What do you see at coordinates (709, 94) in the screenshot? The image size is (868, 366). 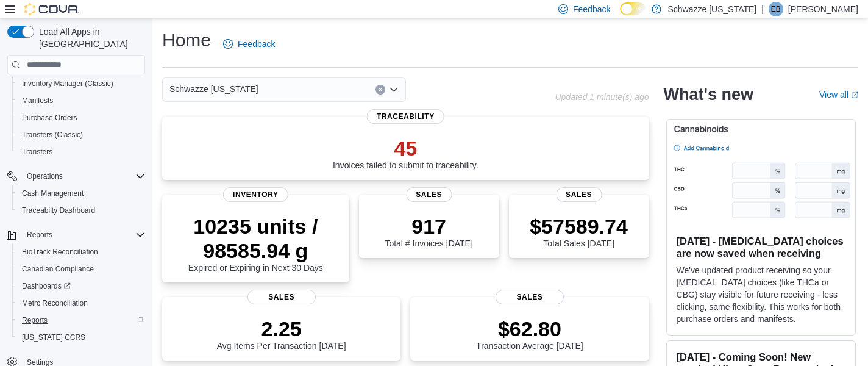 I see `h2: What's new` at bounding box center [709, 94].